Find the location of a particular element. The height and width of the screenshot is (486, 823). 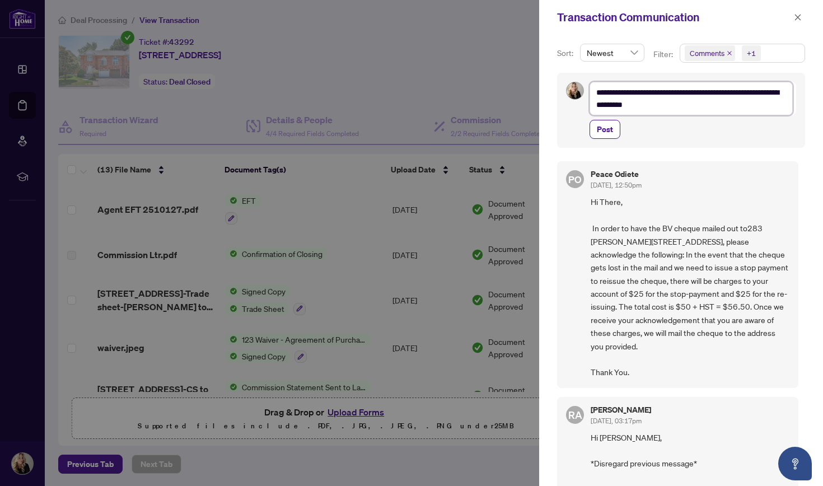

button: Open asap is located at coordinates (795, 464).